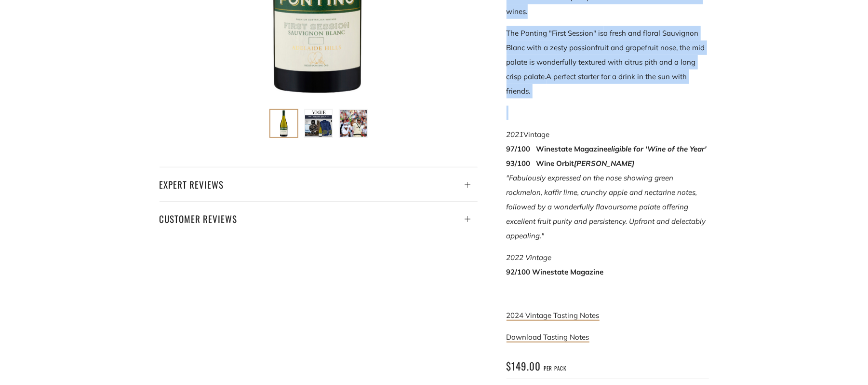  I want to click on span: Vintage, so click(537, 134).